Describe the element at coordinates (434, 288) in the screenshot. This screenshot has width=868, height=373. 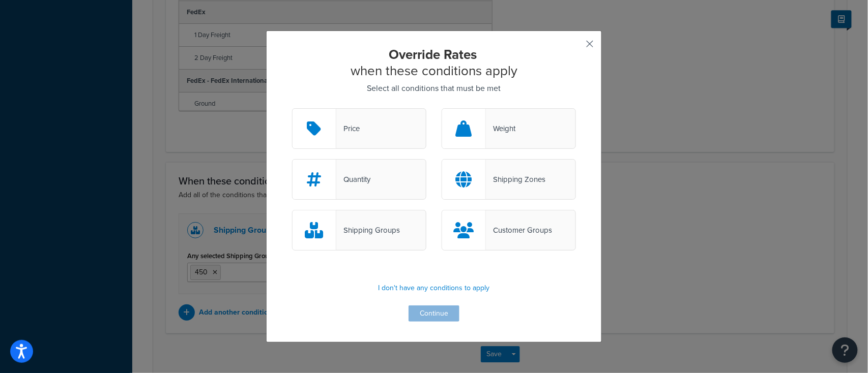
I see `p: I don't have any conditions to apply` at that location.